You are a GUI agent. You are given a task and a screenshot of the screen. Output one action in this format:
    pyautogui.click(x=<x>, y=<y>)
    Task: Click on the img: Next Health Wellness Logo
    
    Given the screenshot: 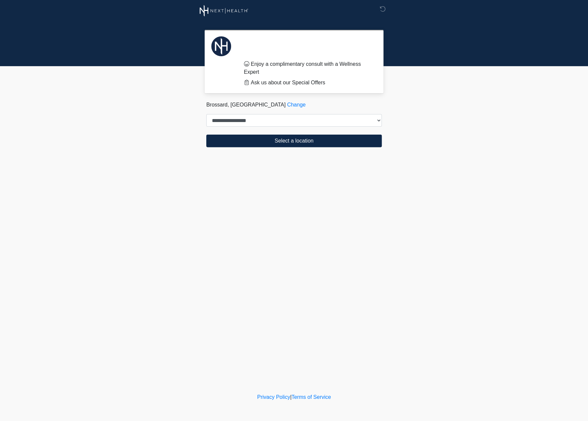 What is the action you would take?
    pyautogui.click(x=224, y=11)
    